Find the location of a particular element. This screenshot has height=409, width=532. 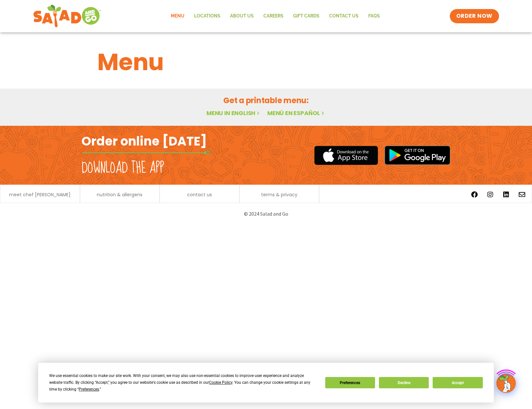

span: Preferences is located at coordinates (89, 390).